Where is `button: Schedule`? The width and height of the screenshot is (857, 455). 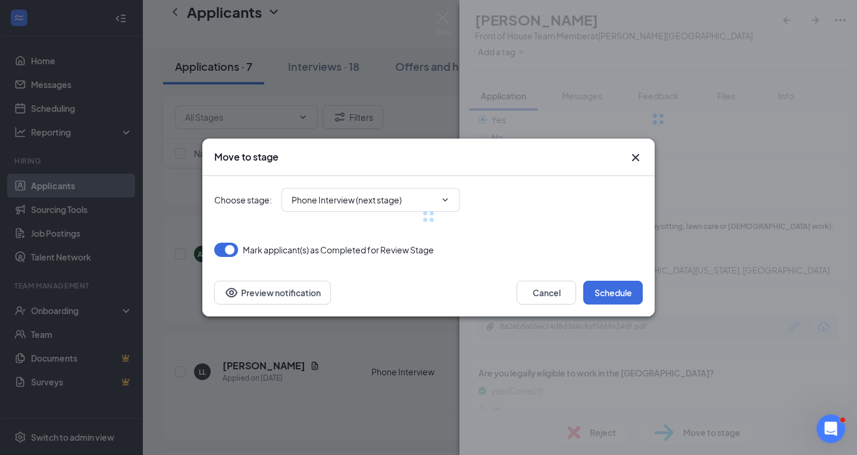
button: Schedule is located at coordinates (613, 293).